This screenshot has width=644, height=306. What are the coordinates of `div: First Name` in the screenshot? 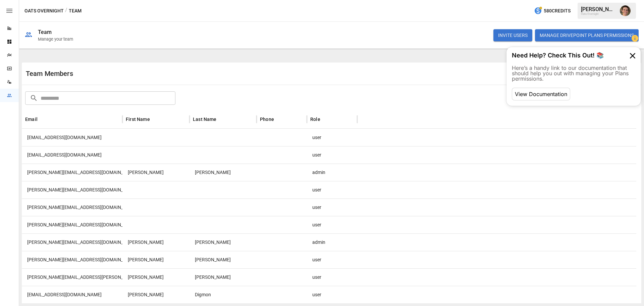 It's located at (138, 119).